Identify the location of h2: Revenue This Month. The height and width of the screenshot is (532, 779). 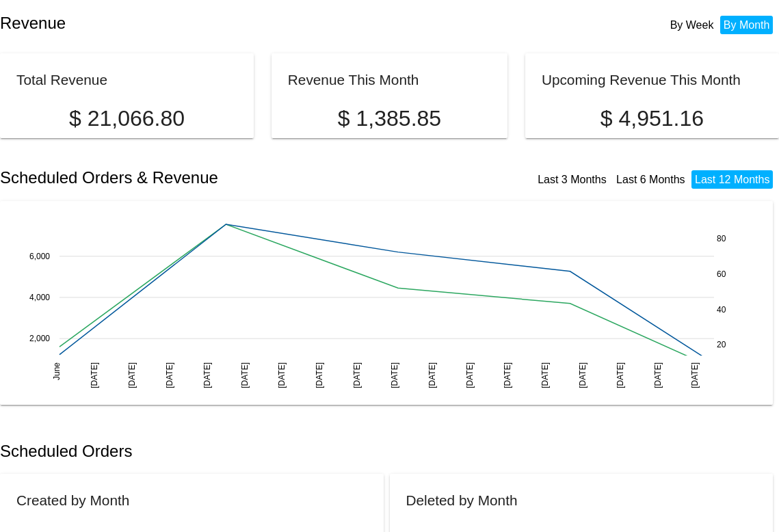
(353, 79).